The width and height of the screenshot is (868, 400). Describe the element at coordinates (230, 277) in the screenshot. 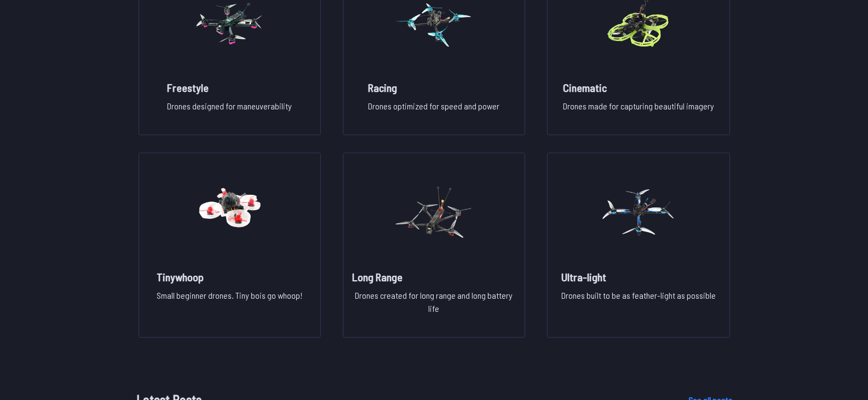

I see `h2: Tinywhoop` at that location.